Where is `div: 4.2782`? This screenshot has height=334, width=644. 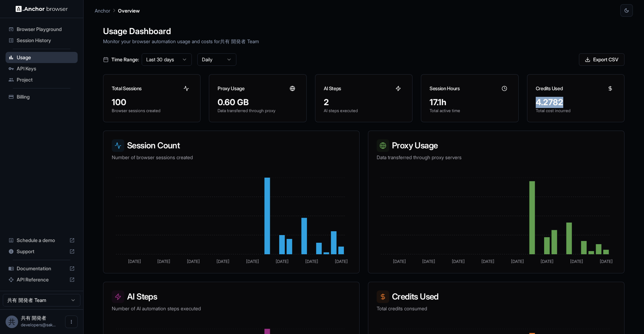
div: 4.2782 is located at coordinates (576, 102).